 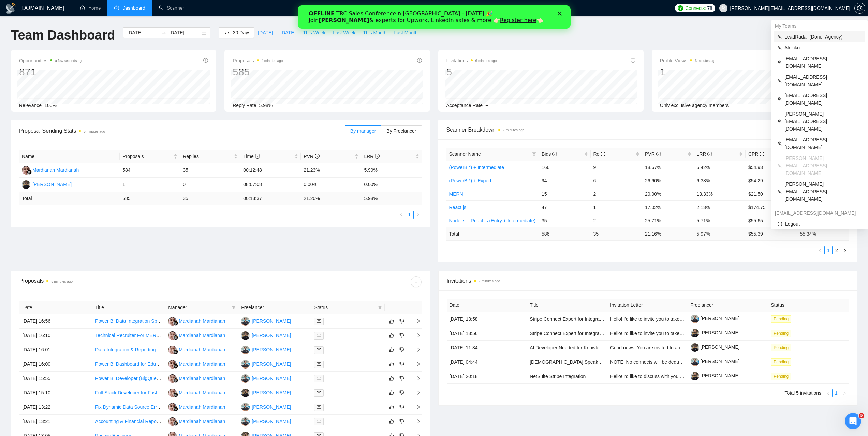 I want to click on span: Proposal Sending Stats, so click(x=182, y=131).